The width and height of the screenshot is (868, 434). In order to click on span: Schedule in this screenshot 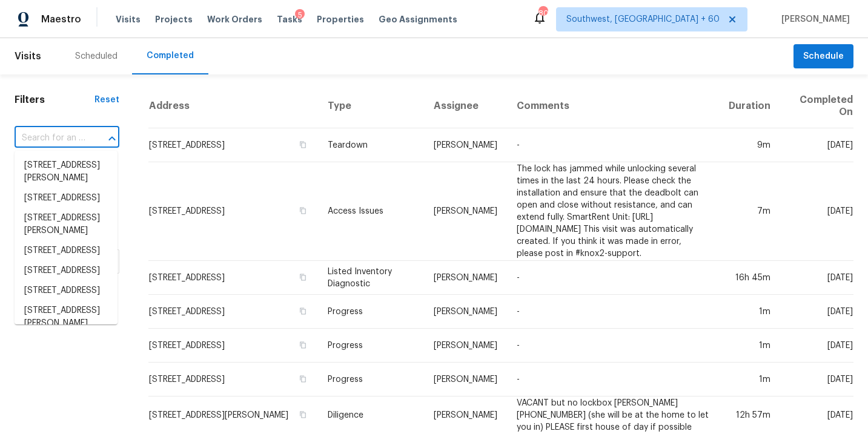, I will do `click(823, 56)`.